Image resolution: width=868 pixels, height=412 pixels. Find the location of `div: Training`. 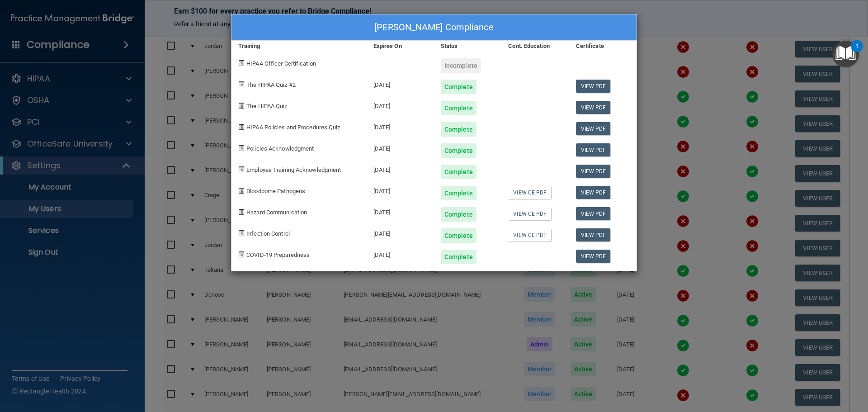

div: Training is located at coordinates (299, 46).